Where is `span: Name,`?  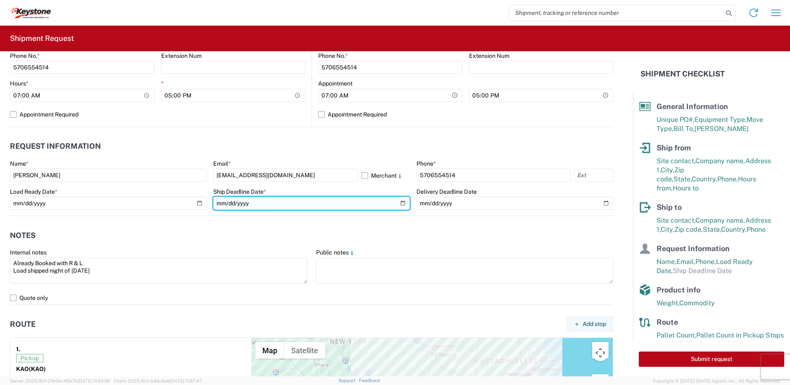
span: Name, is located at coordinates (666, 262).